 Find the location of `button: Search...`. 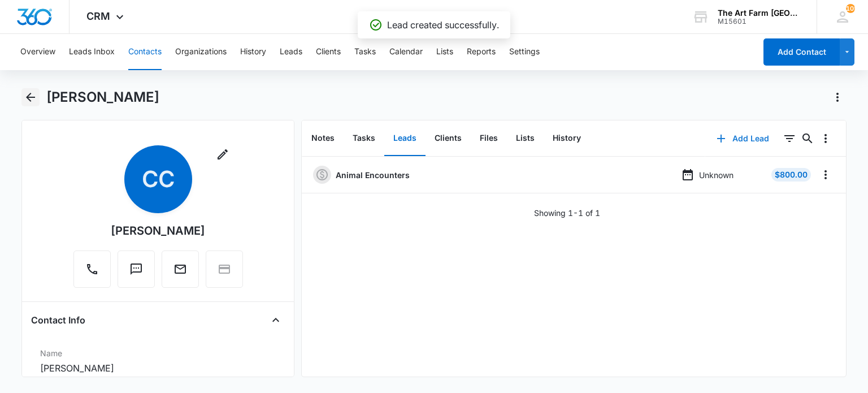

button: Search... is located at coordinates (808, 139).